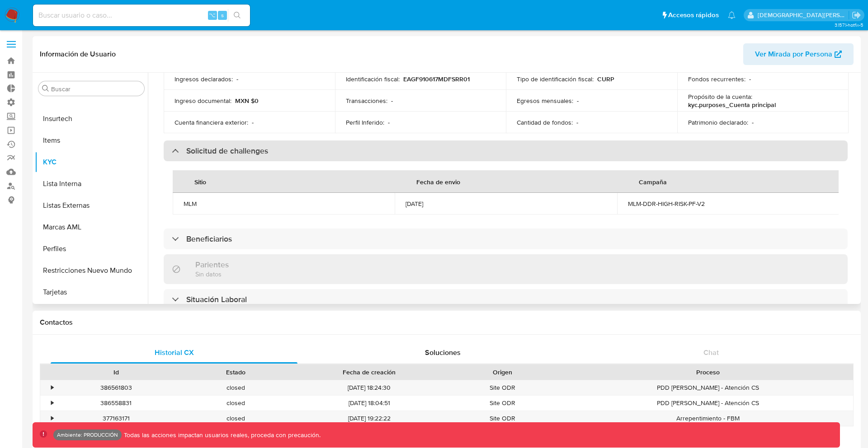 This screenshot has width=868, height=448. I want to click on div: Id, so click(115, 372).